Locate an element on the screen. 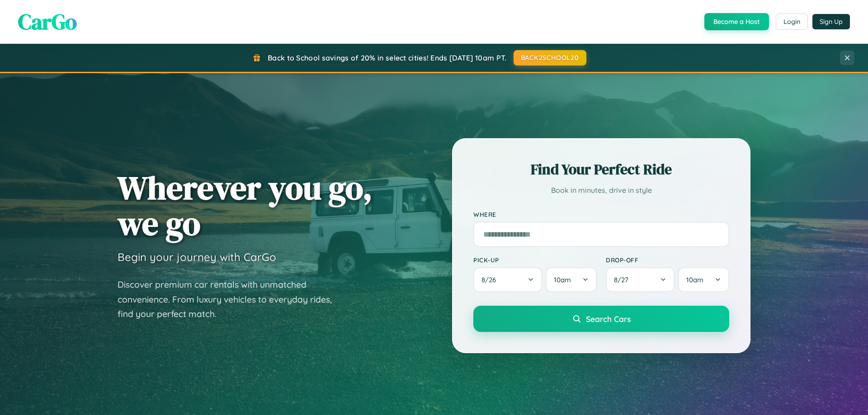 This screenshot has width=868, height=415. button: Search Cars is located at coordinates (601, 319).